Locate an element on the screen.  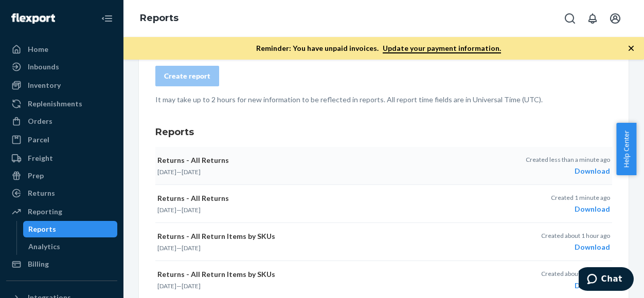
span: Help Center is located at coordinates (626, 149).